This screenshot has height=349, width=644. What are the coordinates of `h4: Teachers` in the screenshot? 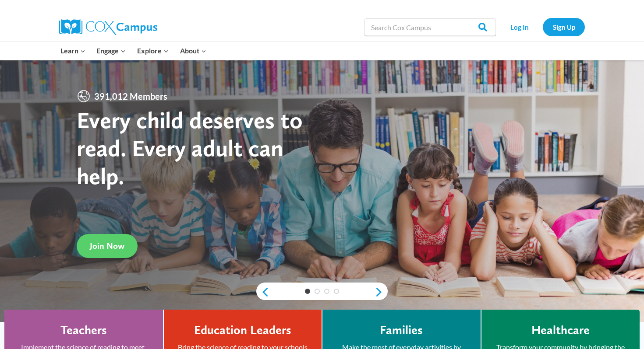 It's located at (84, 331).